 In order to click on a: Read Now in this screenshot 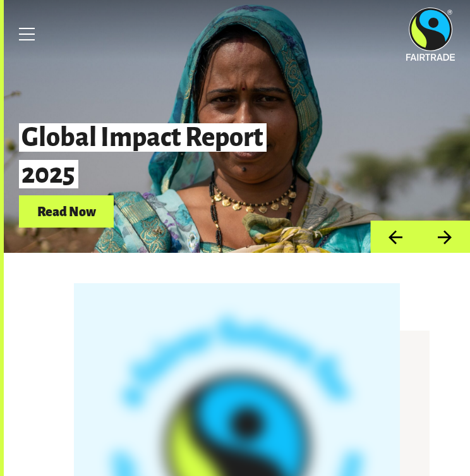, I will do `click(66, 211)`.